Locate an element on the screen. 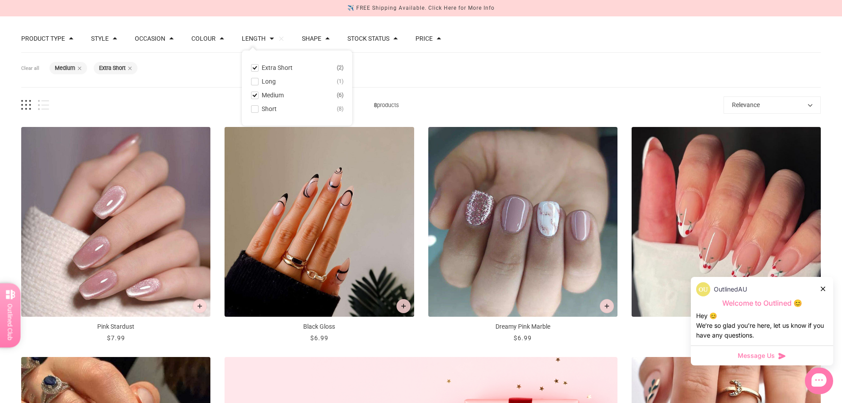 The width and height of the screenshot is (842, 403). button: Filter by Length is located at coordinates (254, 38).